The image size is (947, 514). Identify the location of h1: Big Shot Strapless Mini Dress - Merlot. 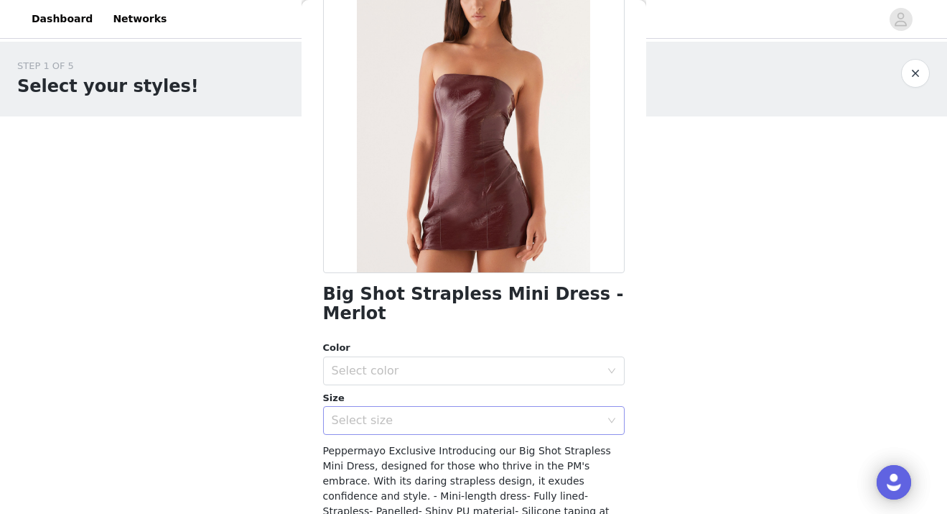
(474, 304).